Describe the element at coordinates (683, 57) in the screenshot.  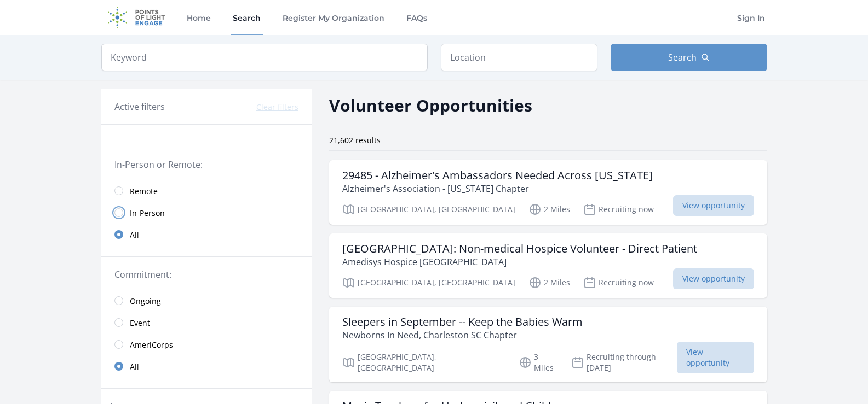
I see `span: Search` at that location.